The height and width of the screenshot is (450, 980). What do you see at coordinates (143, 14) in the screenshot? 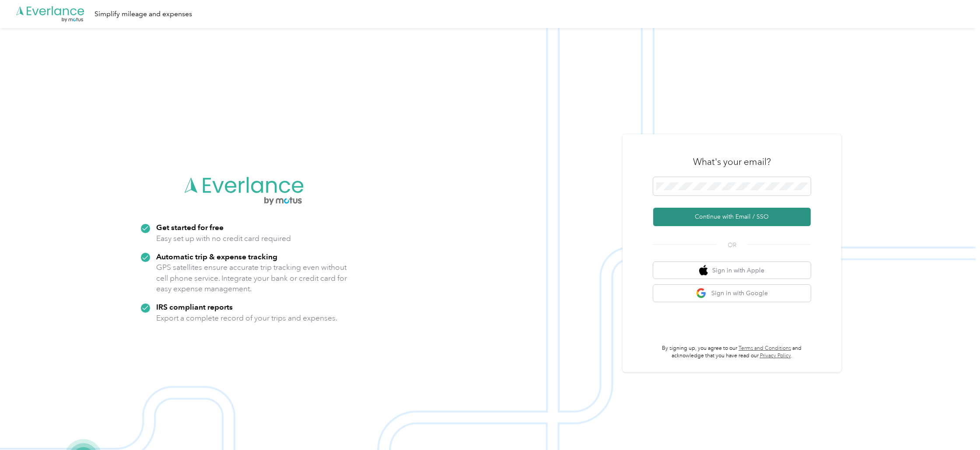
I see `div: Simplify mileage and expenses` at bounding box center [143, 14].